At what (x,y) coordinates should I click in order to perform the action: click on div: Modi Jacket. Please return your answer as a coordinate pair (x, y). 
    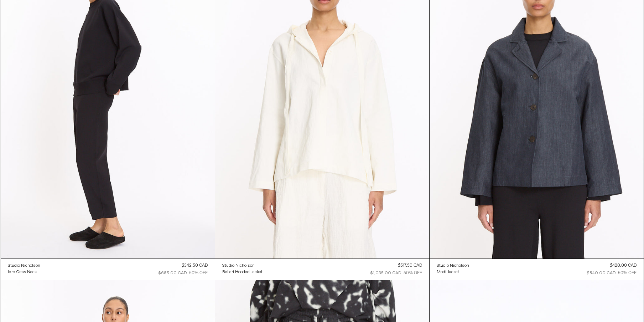
    Looking at the image, I should click on (448, 272).